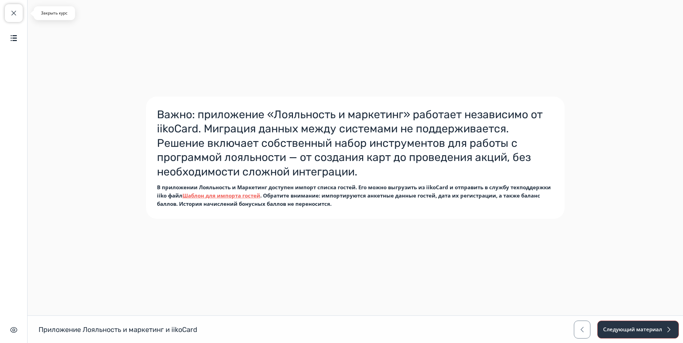 Image resolution: width=683 pixels, height=343 pixels. What do you see at coordinates (118, 329) in the screenshot?
I see `h1: Приложение Лояльность и маркетинг и iikoCard` at bounding box center [118, 329].